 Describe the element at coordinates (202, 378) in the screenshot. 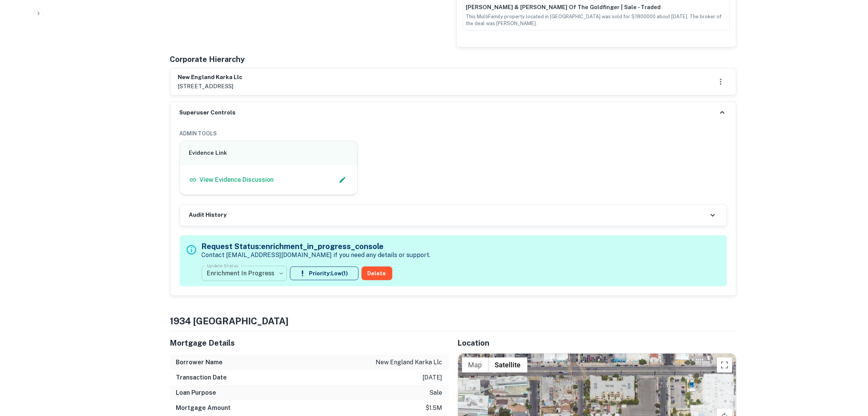

I see `h6: Transaction Date` at that location.